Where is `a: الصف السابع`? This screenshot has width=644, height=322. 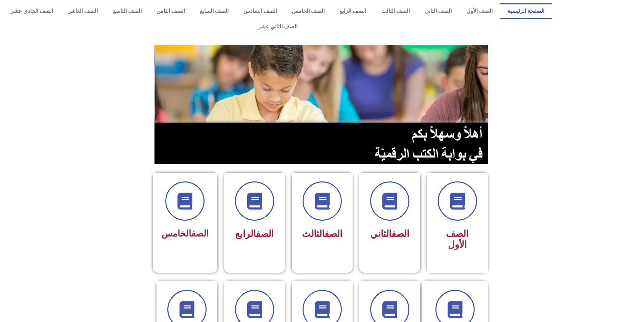 a: الصف السابع is located at coordinates (214, 11).